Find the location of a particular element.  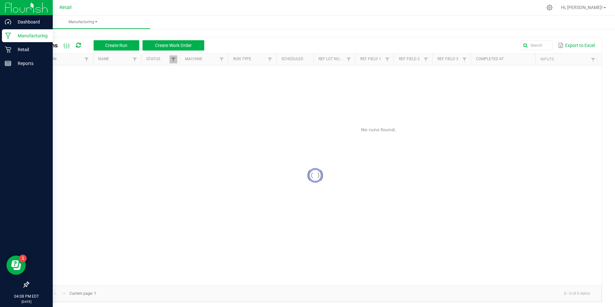

a: StatusSortable is located at coordinates (158, 59).